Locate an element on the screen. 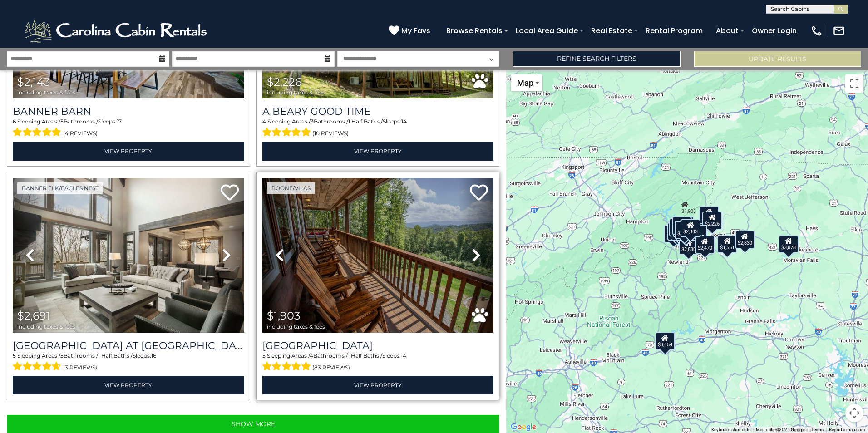  button: Toggle fullscreen view is located at coordinates (855, 83).